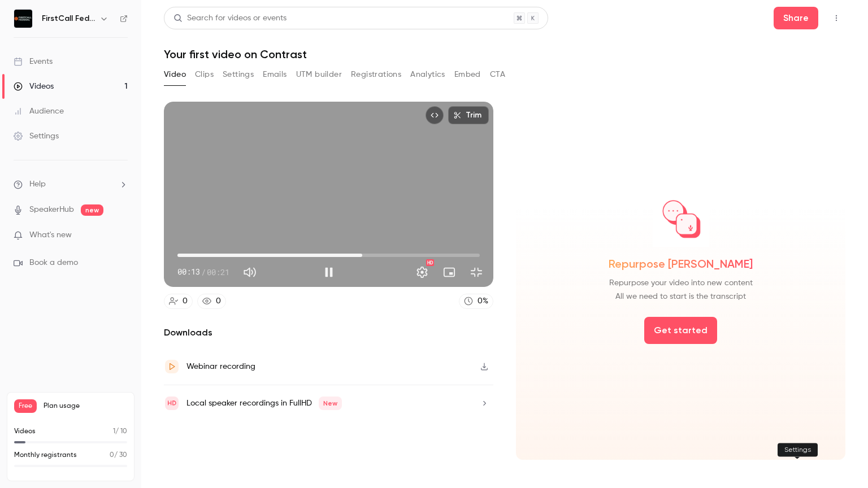  What do you see at coordinates (33, 61) in the screenshot?
I see `div: Events` at bounding box center [33, 61].